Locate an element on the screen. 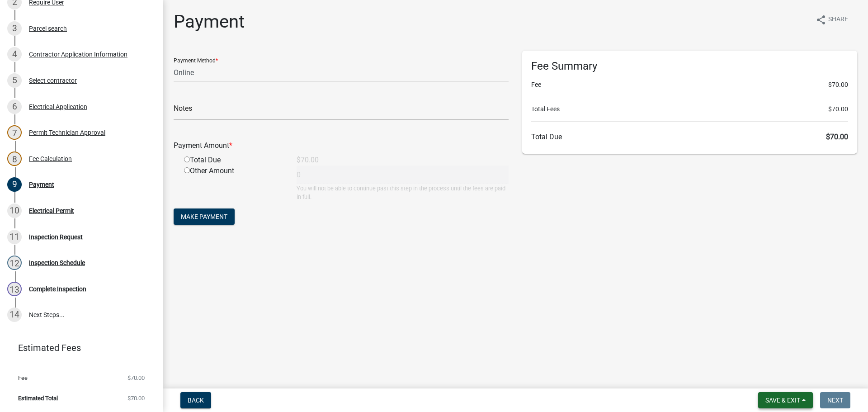  span: Back is located at coordinates (196, 400).